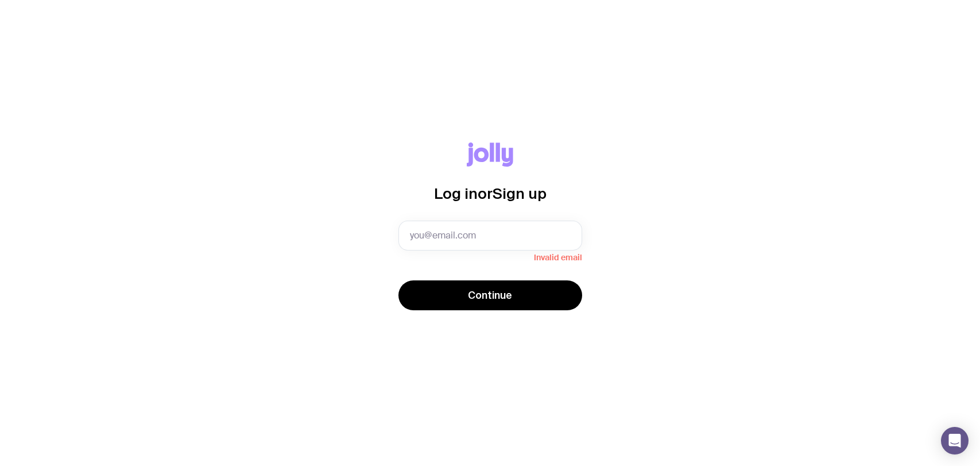 This screenshot has width=980, height=466. Describe the element at coordinates (491, 256) in the screenshot. I see `span: Invalid email` at that location.